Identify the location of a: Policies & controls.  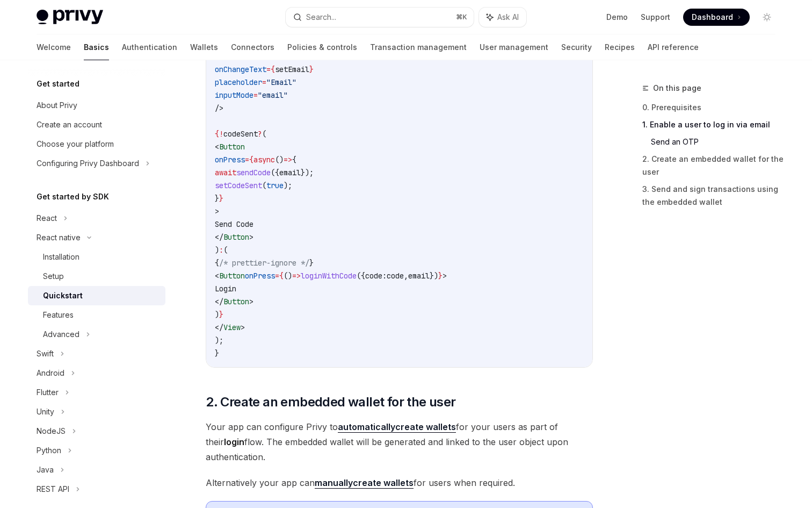
(322, 47).